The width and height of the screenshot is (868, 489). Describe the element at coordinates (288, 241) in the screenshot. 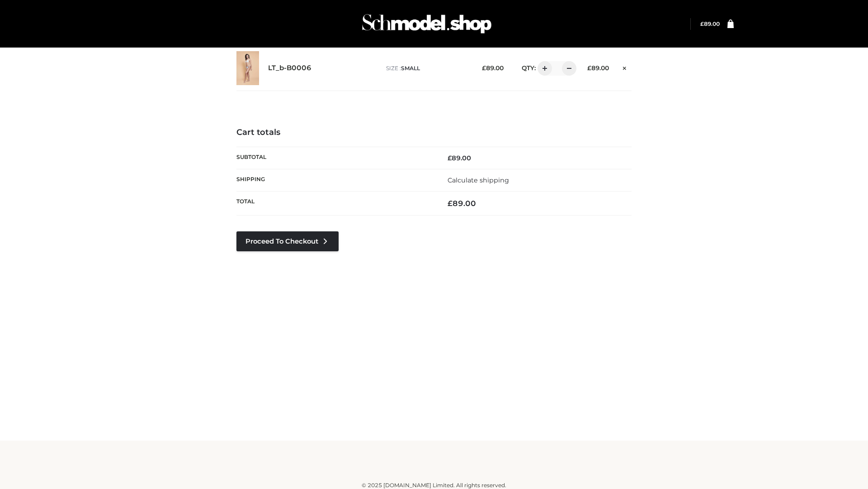

I see `a: Proceed to Checkout` at that location.